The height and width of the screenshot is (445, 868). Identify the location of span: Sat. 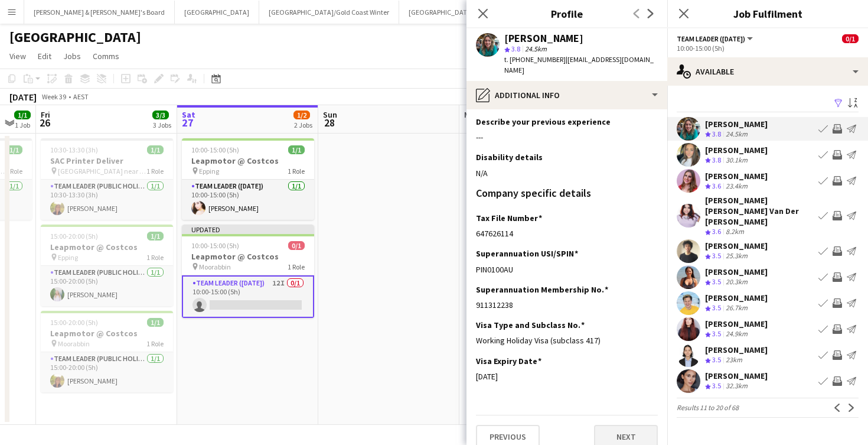
(189, 114).